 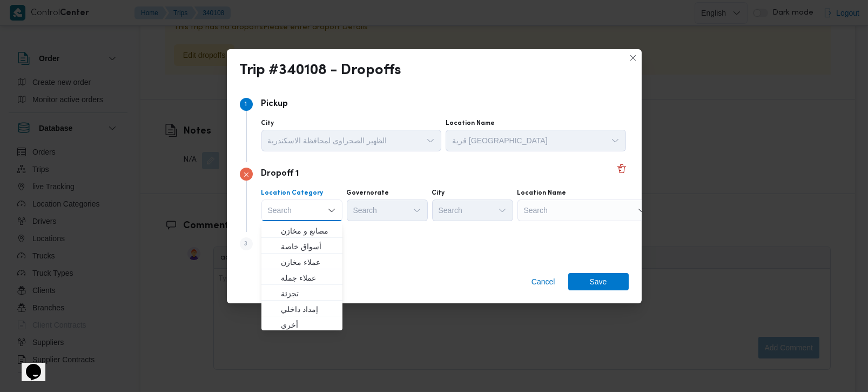 I want to click on button: Close list of options, so click(x=332, y=210).